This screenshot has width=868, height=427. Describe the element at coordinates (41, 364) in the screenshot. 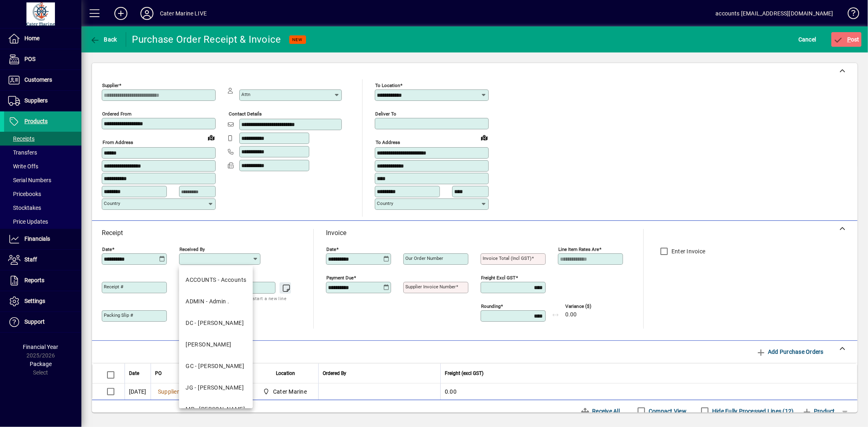

I see `span: Package` at that location.